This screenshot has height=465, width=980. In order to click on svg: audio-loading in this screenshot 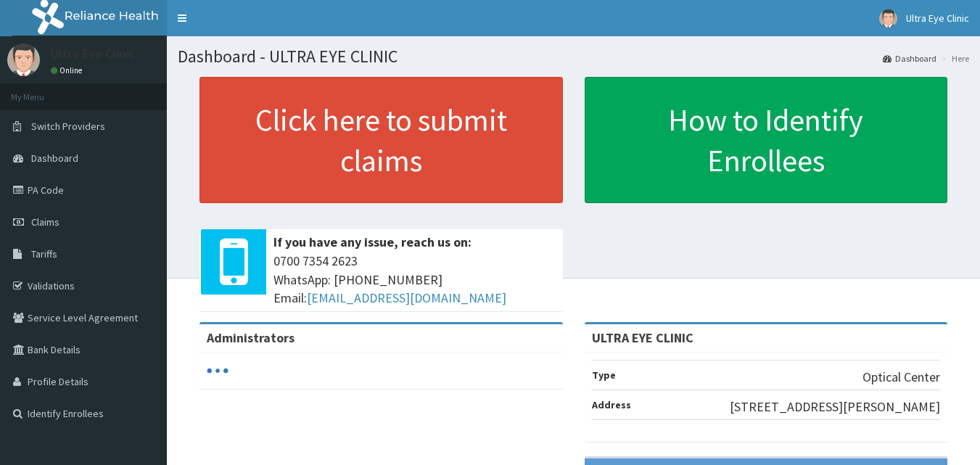, I will do `click(218, 370)`.